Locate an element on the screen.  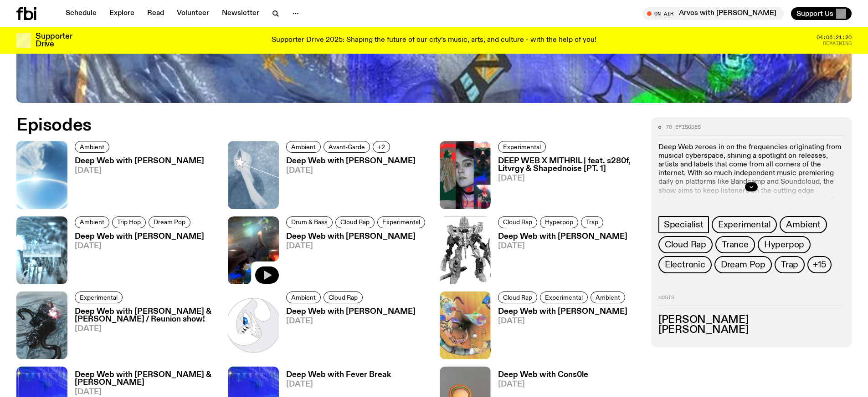
a: Hyperpop is located at coordinates (784, 245).